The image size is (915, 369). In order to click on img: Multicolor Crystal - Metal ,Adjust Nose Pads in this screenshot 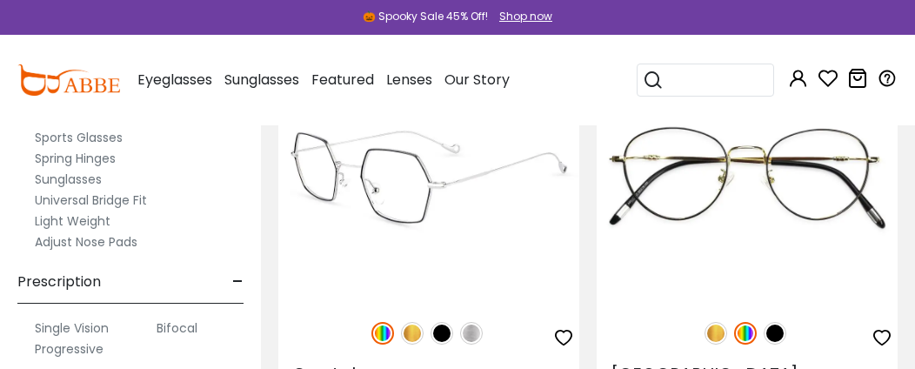, I will do `click(429, 177)`.